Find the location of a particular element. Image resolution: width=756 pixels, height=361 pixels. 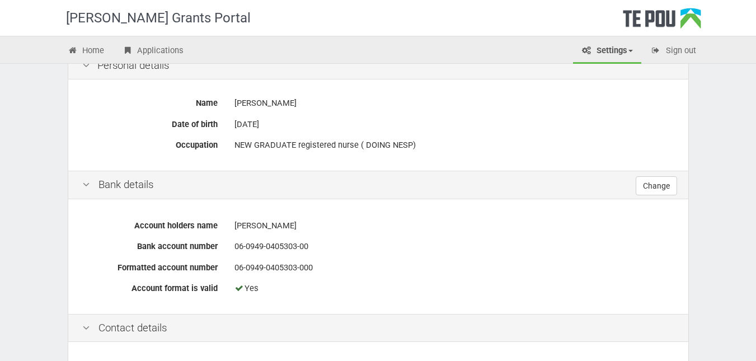

label: Formatted account number is located at coordinates (150, 266).